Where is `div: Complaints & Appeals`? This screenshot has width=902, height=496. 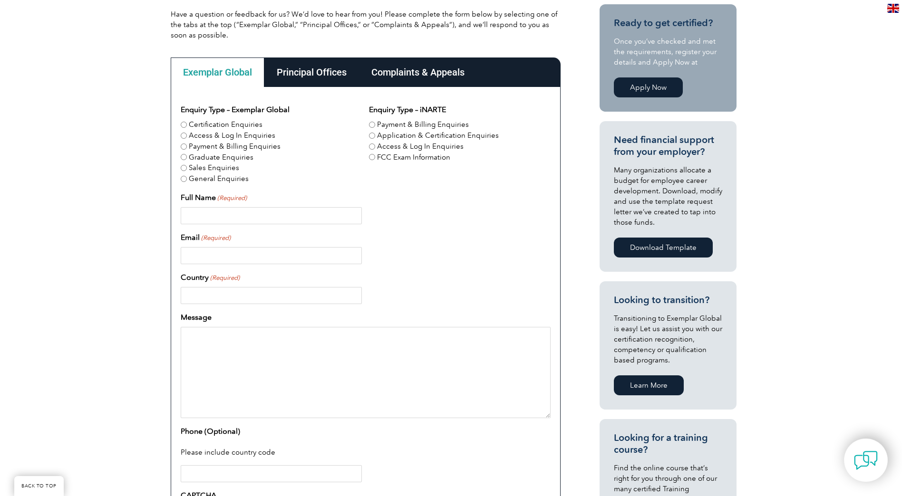 div: Complaints & Appeals is located at coordinates (418, 72).